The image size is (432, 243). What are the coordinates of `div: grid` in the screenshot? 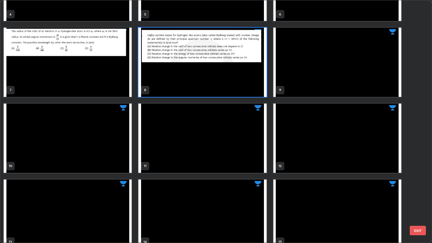 It's located at (210, 121).